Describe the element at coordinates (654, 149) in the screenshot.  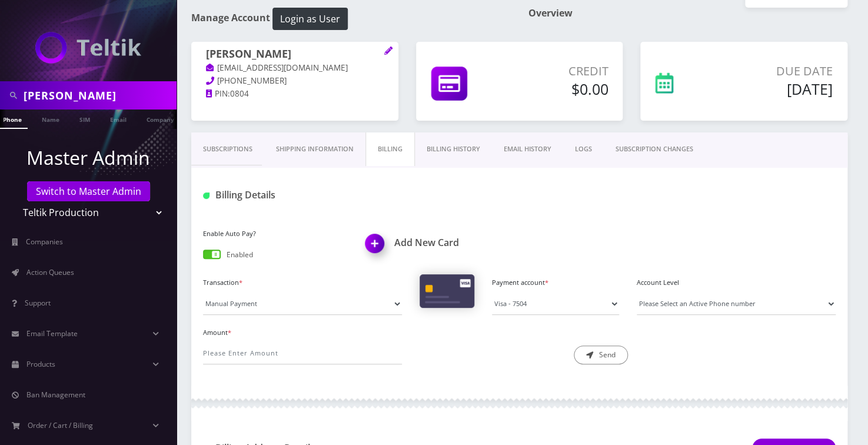
I see `a: SUBSCRIPTION CHANGES` at that location.